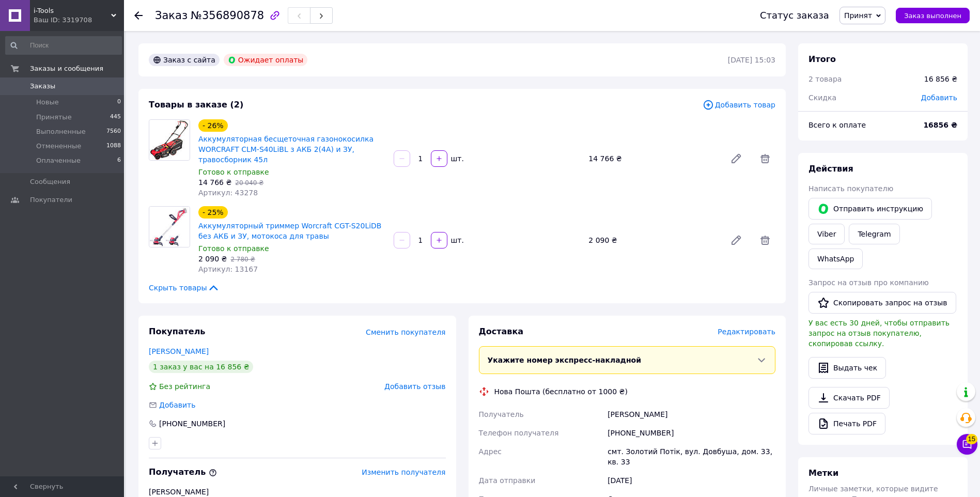 Image resolution: width=980 pixels, height=497 pixels. Describe the element at coordinates (869, 208) in the screenshot. I see `button: Отправить инструкцию` at that location.